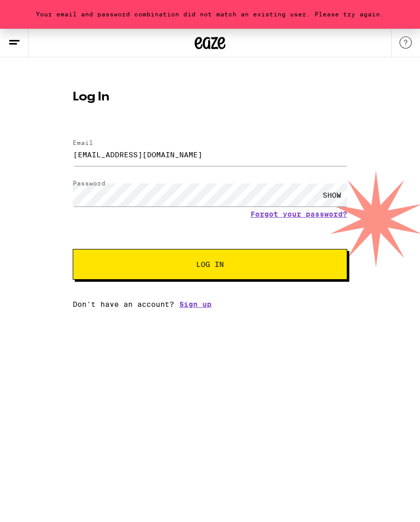 Image resolution: width=420 pixels, height=522 pixels. Describe the element at coordinates (299, 214) in the screenshot. I see `a: Forgot your password?` at that location.